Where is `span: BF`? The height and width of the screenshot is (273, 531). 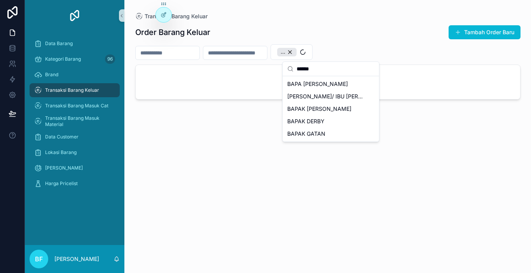 span: BF is located at coordinates (39, 259).